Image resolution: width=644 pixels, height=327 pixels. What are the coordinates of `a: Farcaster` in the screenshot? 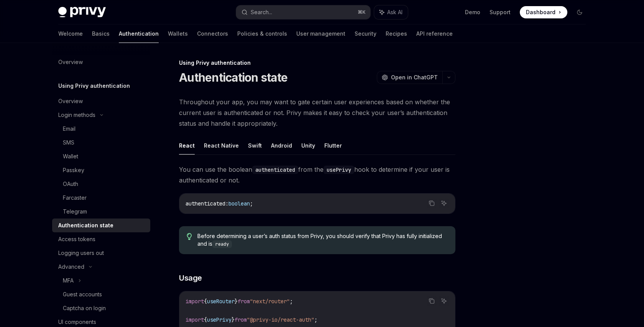 It's located at (101, 198).